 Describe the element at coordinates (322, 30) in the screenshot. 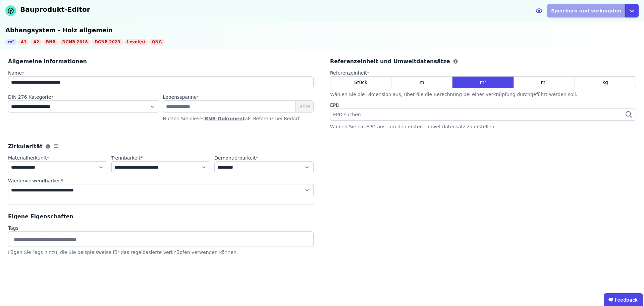

I see `div: Abhangsystem - Holz allgemein` at that location.